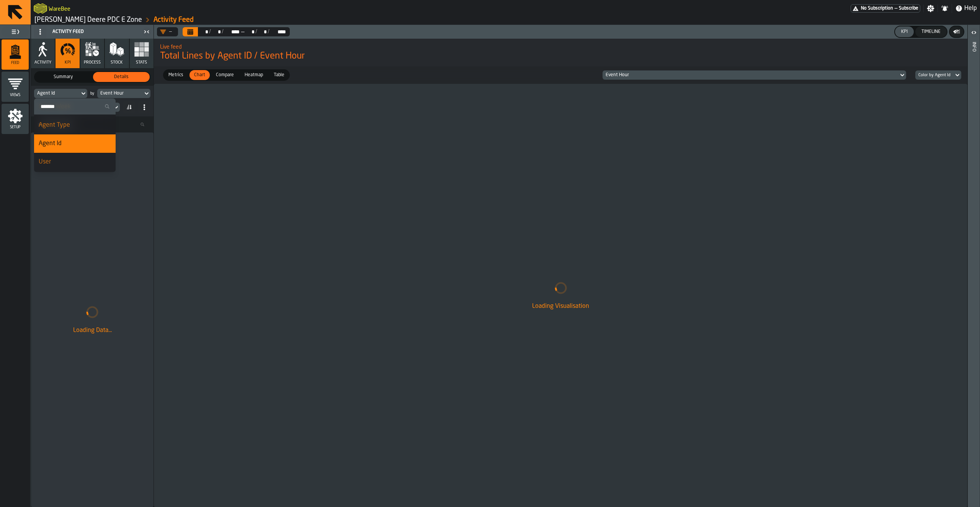 The image size is (980, 507). What do you see at coordinates (254, 75) in the screenshot?
I see `span: Heatmap` at bounding box center [254, 75].